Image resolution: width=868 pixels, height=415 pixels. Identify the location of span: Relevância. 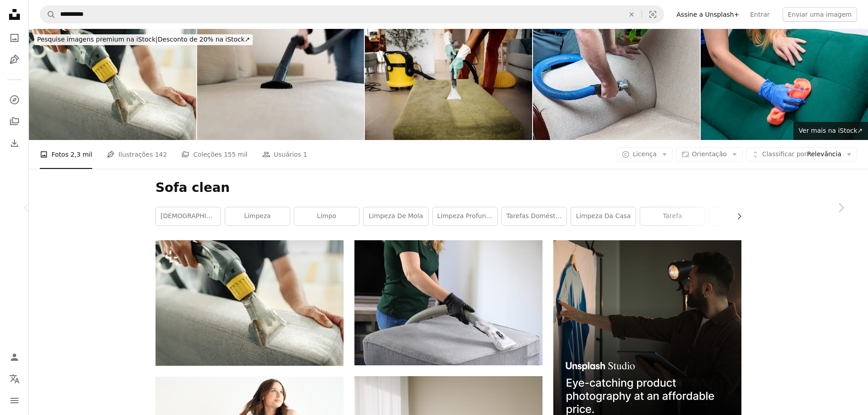
(801, 154).